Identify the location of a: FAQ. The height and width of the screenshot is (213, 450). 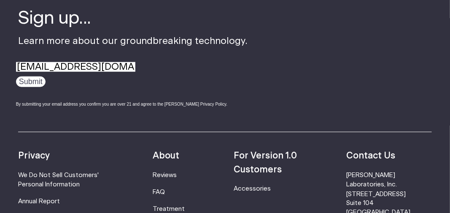
(159, 191).